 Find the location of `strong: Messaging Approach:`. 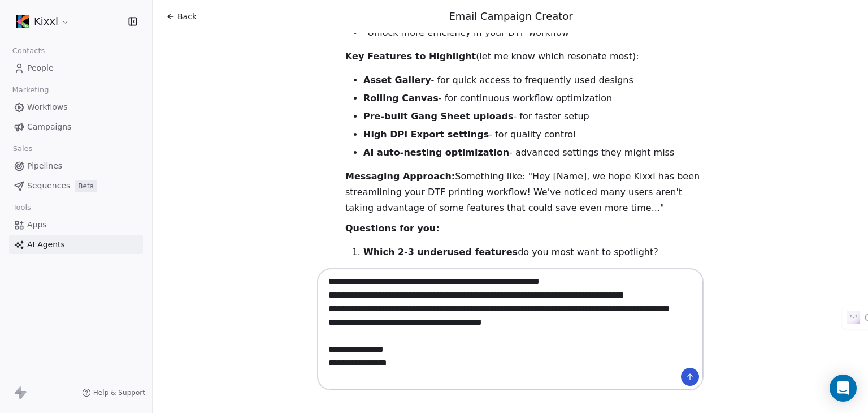

strong: Messaging Approach: is located at coordinates (400, 176).